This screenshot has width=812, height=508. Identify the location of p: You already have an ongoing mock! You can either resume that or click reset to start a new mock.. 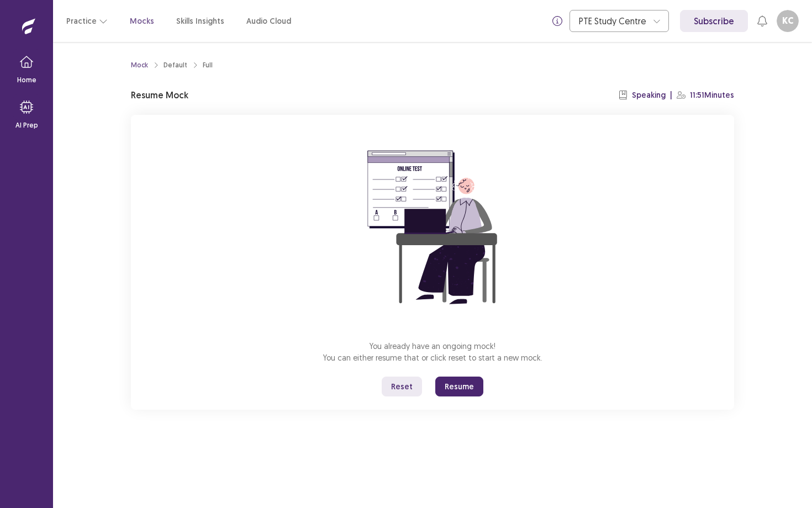
(432, 352).